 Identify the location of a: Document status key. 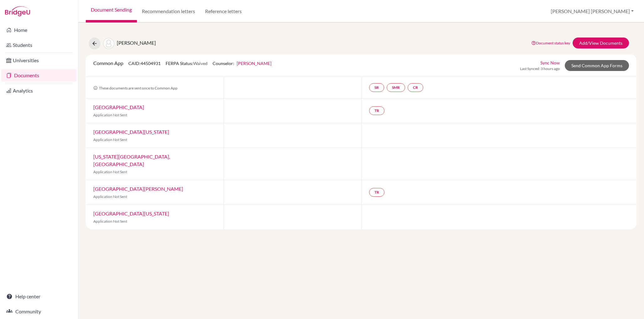
(551, 43).